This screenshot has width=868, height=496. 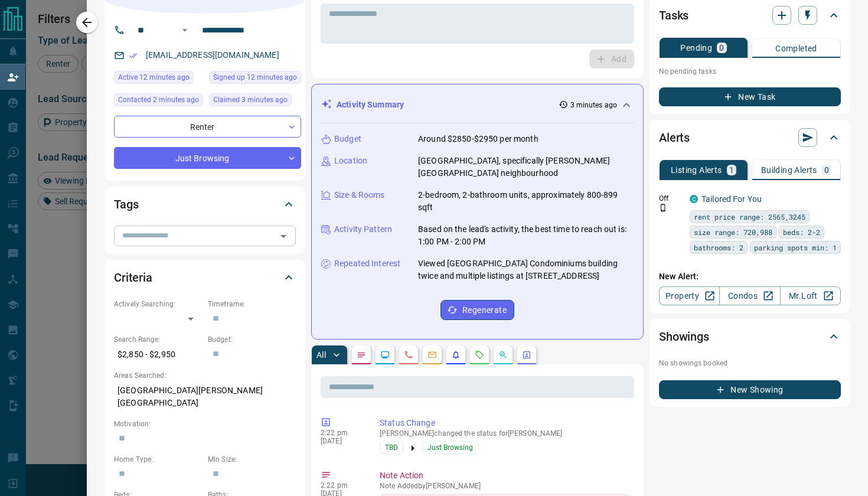 I want to click on span: Claimed 3 minutes ago, so click(x=251, y=100).